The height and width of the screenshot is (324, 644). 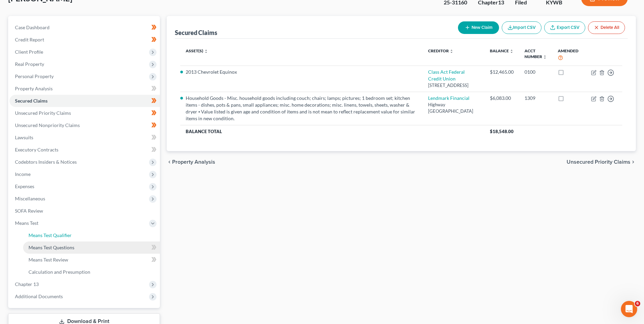 What do you see at coordinates (48, 260) in the screenshot?
I see `span: Means Test Review` at bounding box center [48, 260].